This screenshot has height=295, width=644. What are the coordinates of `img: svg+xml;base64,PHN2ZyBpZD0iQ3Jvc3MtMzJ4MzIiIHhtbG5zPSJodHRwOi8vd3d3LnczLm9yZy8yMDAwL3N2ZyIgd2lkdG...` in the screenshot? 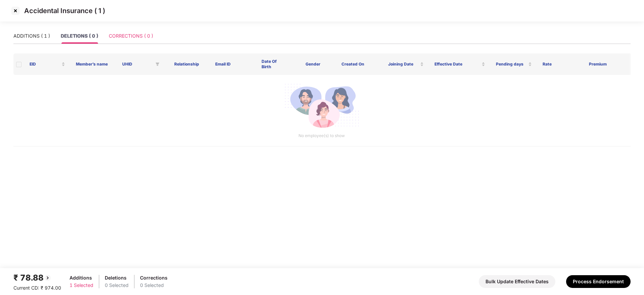 It's located at (15, 11).